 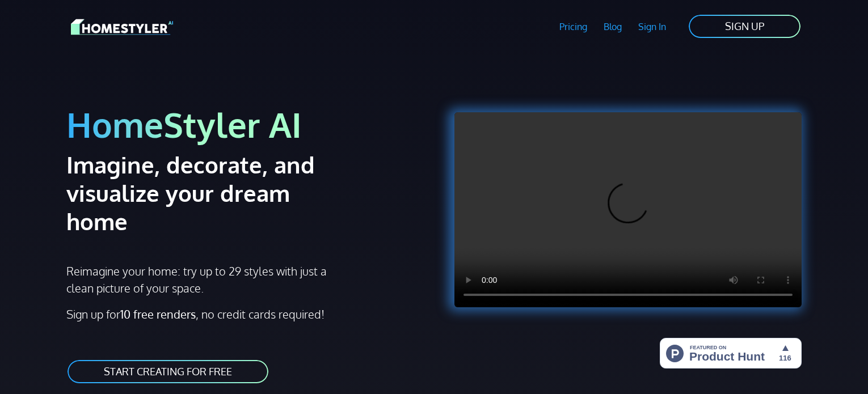 What do you see at coordinates (158, 314) in the screenshot?
I see `strong: 10 free renders` at bounding box center [158, 314].